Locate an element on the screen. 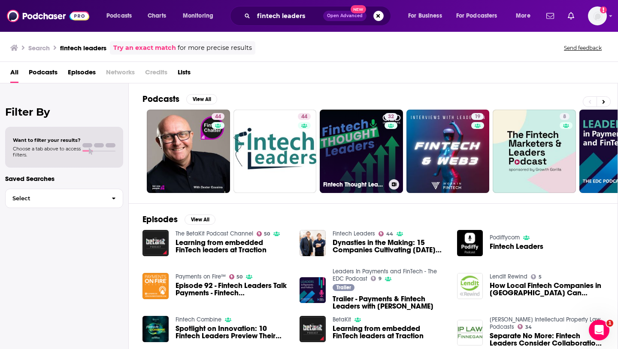 Image resolution: width=618 pixels, height=349 pixels. a: 34 is located at coordinates (524, 326).